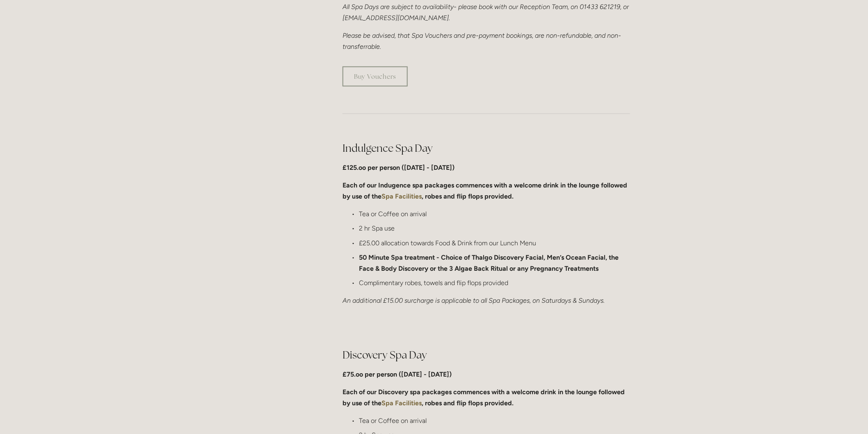 The width and height of the screenshot is (868, 434). Describe the element at coordinates (494, 283) in the screenshot. I see `p: Complimentary robes, towels and flip flops provided` at that location.